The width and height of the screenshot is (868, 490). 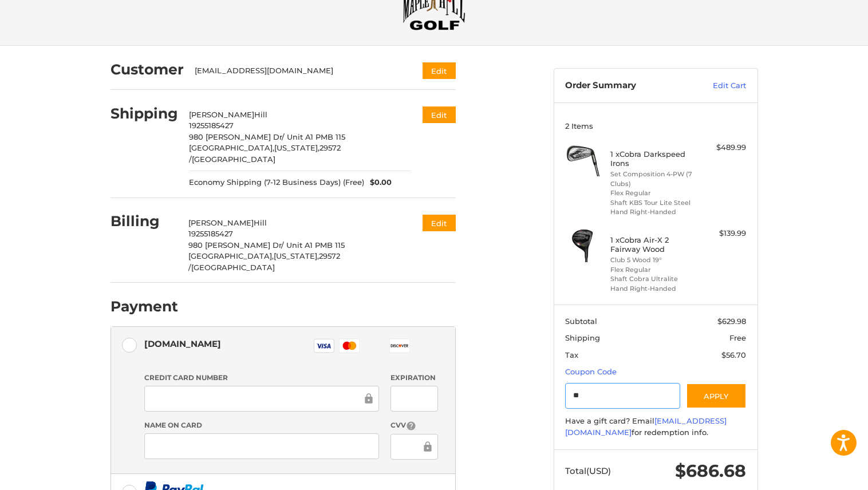 What do you see at coordinates (262, 378) in the screenshot?
I see `label: Credit Card Number` at bounding box center [262, 378].